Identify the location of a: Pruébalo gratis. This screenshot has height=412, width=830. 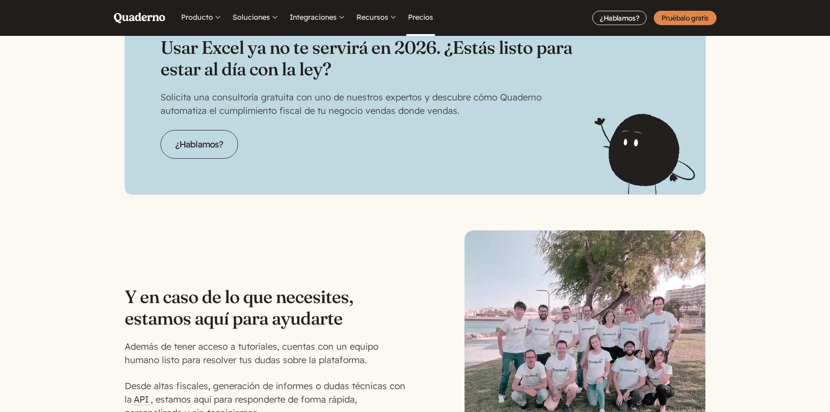
(685, 18).